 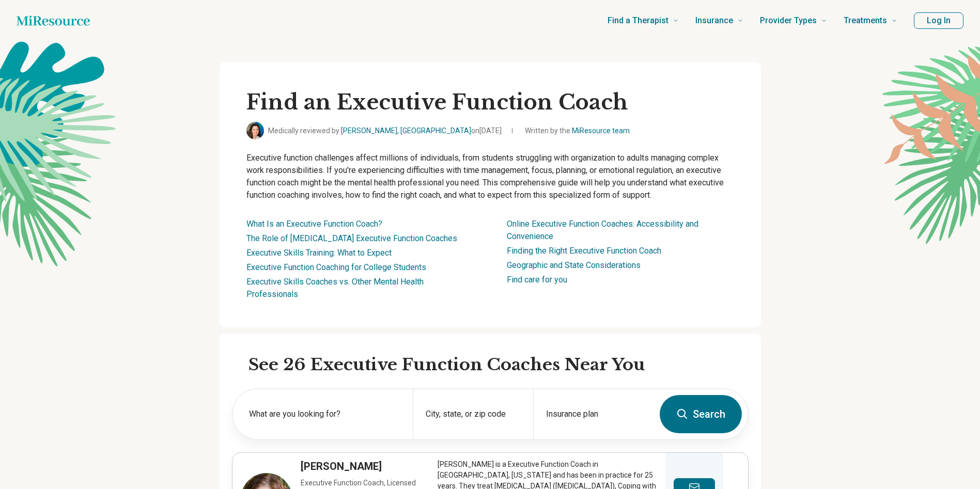 What do you see at coordinates (314, 223) in the screenshot?
I see `a: What Is an Executive Function Coach?` at bounding box center [314, 223].